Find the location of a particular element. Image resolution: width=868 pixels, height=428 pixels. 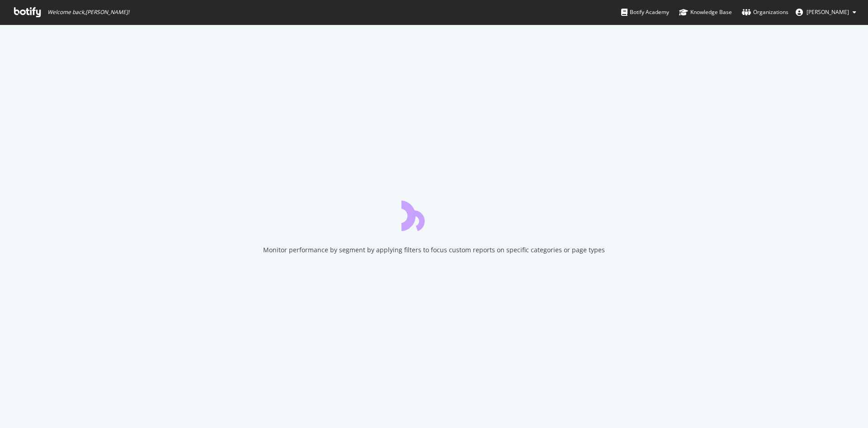

span: Giraud Romain is located at coordinates (828, 12).